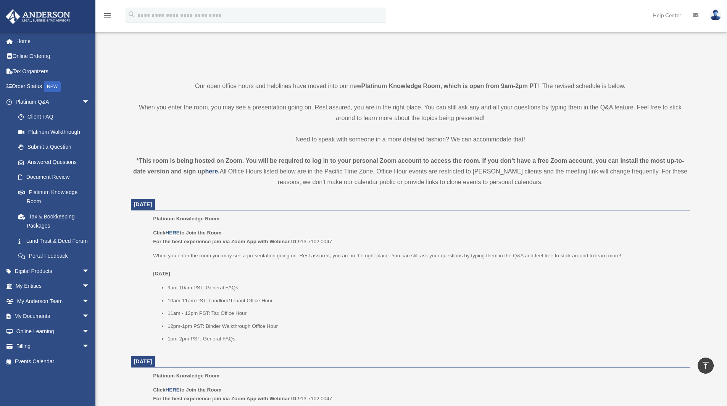 The width and height of the screenshot is (727, 406). What do you see at coordinates (410, 140) in the screenshot?
I see `p: Need to speak with someone in a more detailed fashion? We can accommodate that!` at bounding box center [410, 140].